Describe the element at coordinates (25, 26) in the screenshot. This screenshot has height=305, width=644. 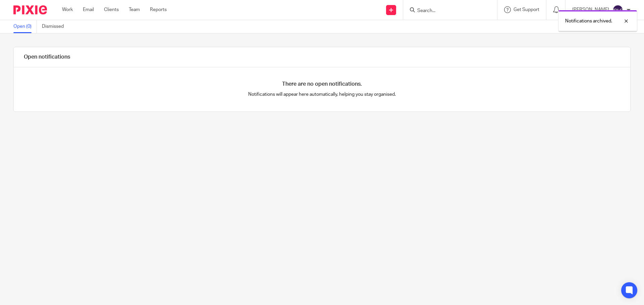
I see `a: Open (0)` at that location.